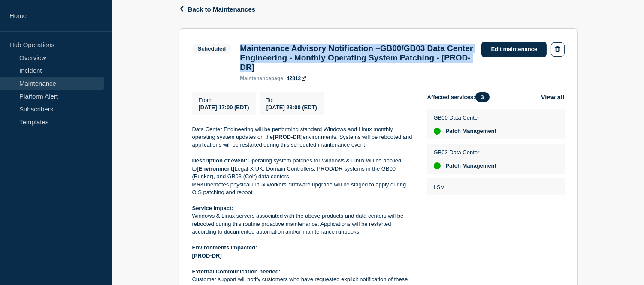  Describe the element at coordinates (303, 224) in the screenshot. I see `p: Windows & Linux servers associated with the above products and data centers will be rebooted duri...` at that location.